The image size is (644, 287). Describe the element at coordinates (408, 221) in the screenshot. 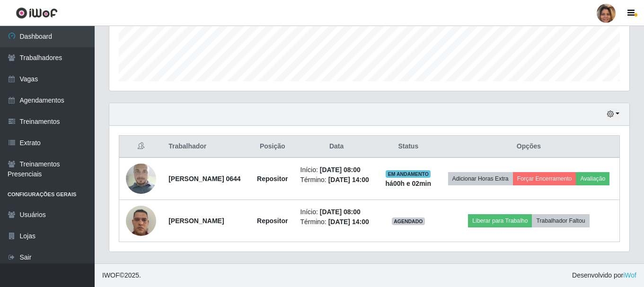

I see `span: AGENDADO` at that location.